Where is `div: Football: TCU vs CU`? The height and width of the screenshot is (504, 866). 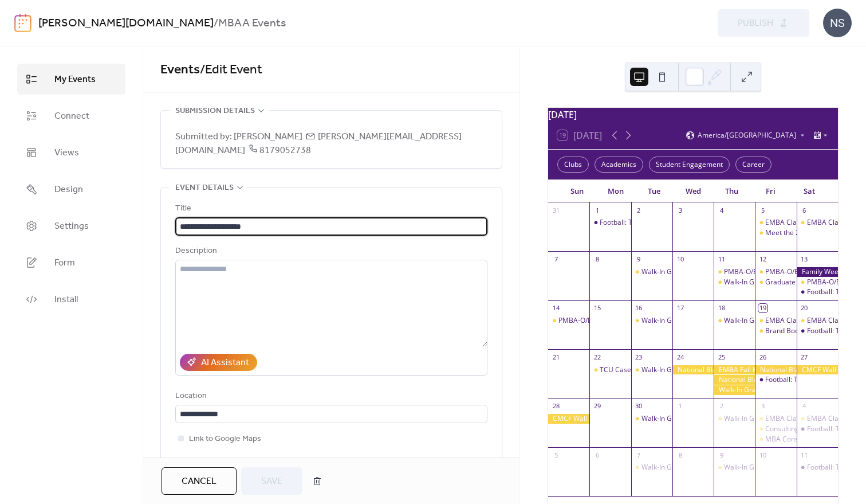
div: Football: TCU vs CU is located at coordinates (818, 428).